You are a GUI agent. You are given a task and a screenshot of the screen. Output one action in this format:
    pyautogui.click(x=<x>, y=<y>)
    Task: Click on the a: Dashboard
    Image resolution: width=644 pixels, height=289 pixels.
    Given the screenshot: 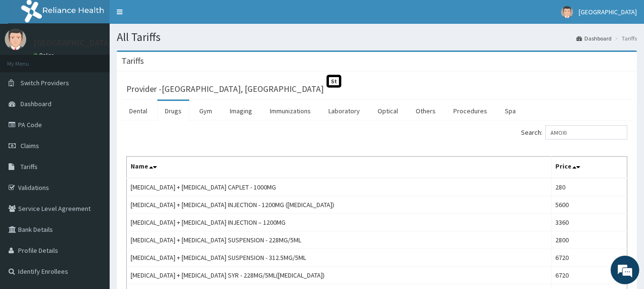 What is the action you would take?
    pyautogui.click(x=594, y=38)
    